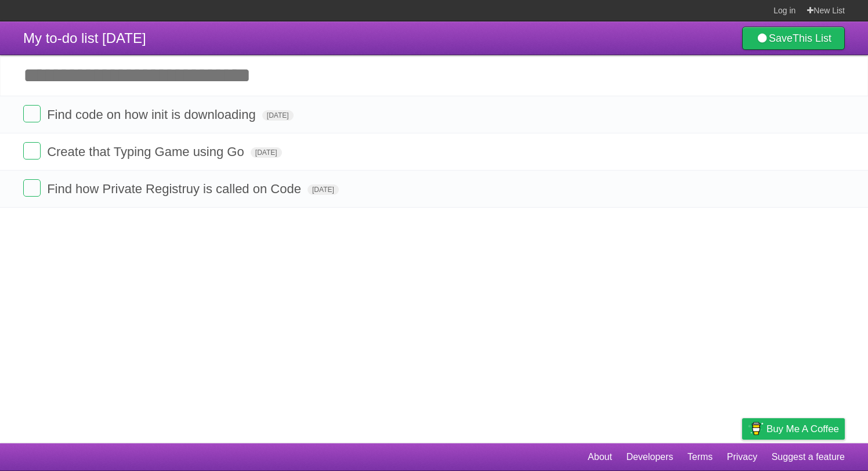  Describe the element at coordinates (742, 457) in the screenshot. I see `a: Privacy` at that location.